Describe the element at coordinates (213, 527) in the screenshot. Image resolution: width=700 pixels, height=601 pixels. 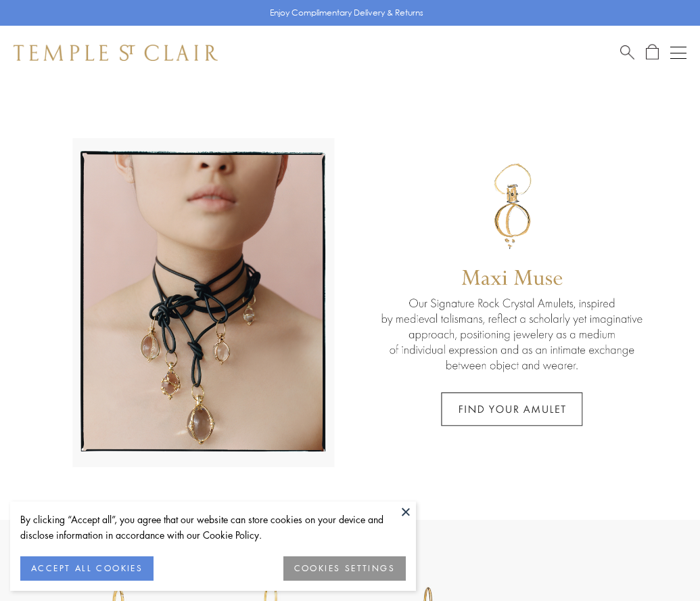
I see `div: By clicking “Accept all”, you agree that our website can store cookies on your device and disclos...` at that location.